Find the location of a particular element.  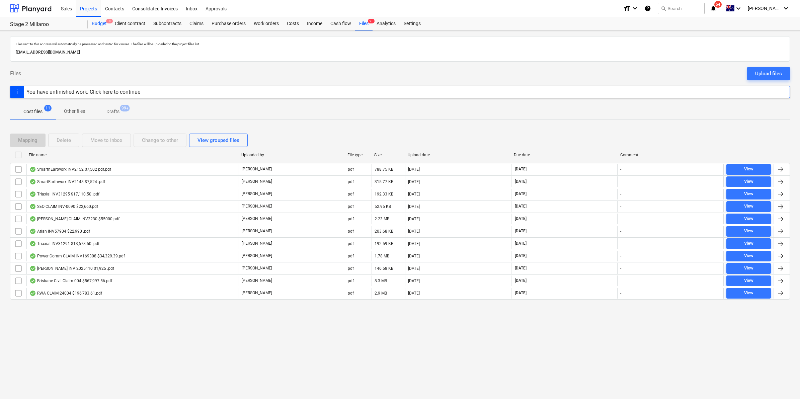

div: Size is located at coordinates (388, 155).